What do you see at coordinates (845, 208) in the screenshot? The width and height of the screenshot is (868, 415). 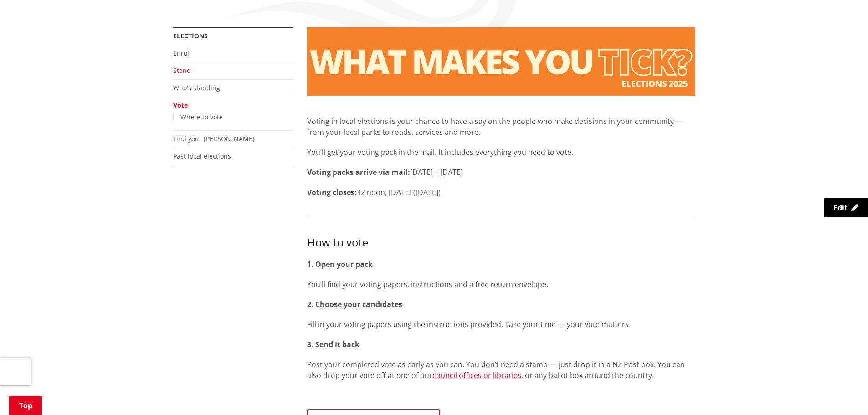 I see `a: Edit` at bounding box center [845, 208].